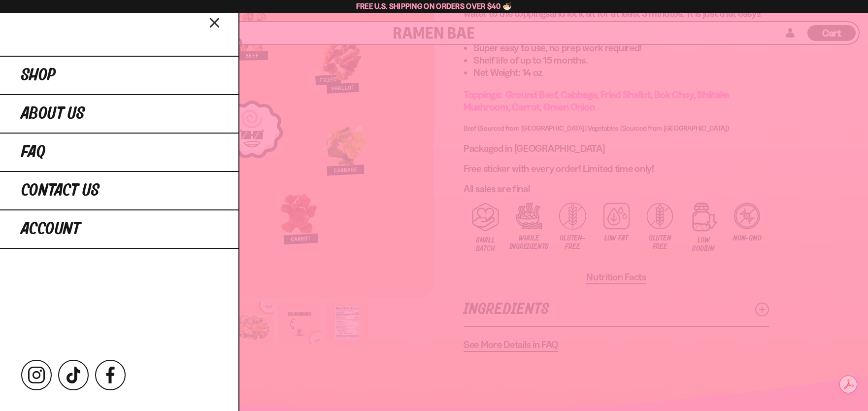 The width and height of the screenshot is (868, 411). What do you see at coordinates (434, 6) in the screenshot?
I see `span: Free U.S. Shipping on Orders over $40 🍜` at bounding box center [434, 6].